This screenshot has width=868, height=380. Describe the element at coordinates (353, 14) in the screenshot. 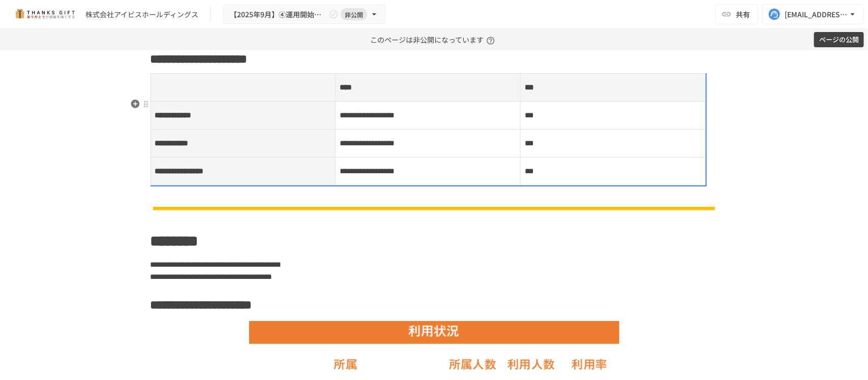

I see `span: 非公開` at that location.